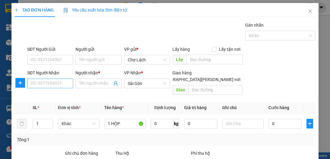  What do you see at coordinates (180, 90) in the screenshot?
I see `span: Giao` at bounding box center [180, 90].